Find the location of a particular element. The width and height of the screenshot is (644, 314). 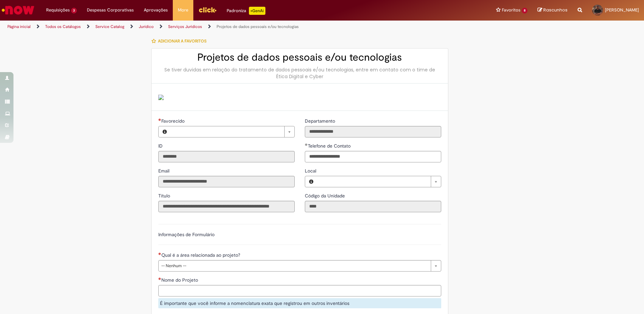

span: Nome do Projeto is located at coordinates (180, 280).